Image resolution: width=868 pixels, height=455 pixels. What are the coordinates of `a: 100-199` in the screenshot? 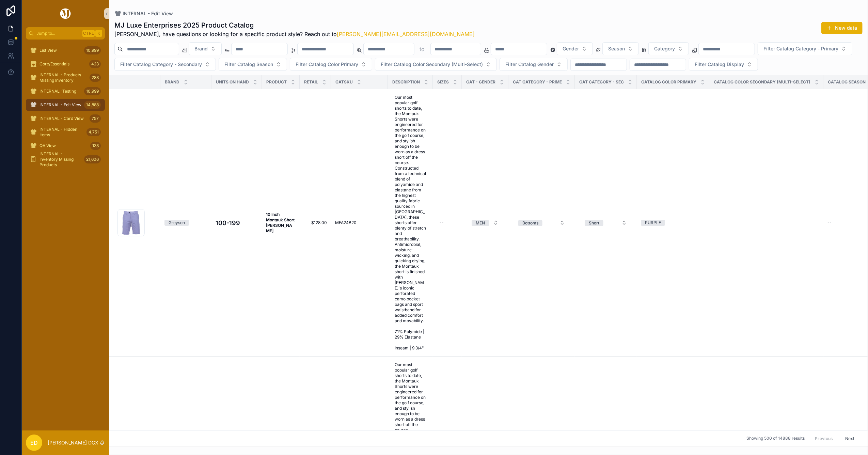 It's located at (237, 223).